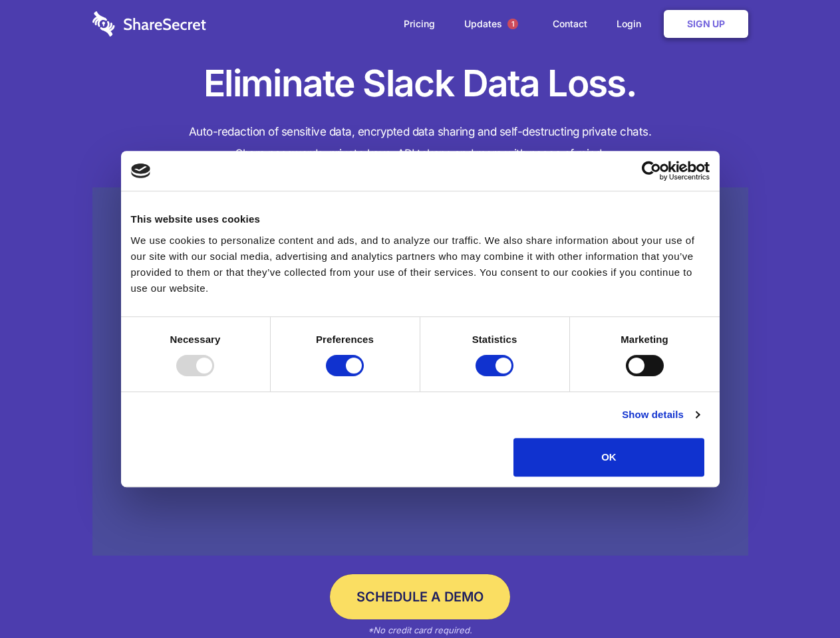 This screenshot has width=840, height=638. I want to click on a: Schedule a Demo, so click(420, 597).